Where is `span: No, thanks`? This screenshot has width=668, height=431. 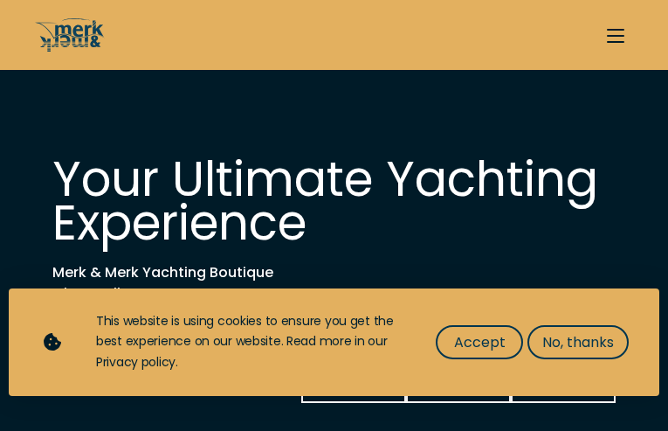 span: No, thanks is located at coordinates (578, 341).